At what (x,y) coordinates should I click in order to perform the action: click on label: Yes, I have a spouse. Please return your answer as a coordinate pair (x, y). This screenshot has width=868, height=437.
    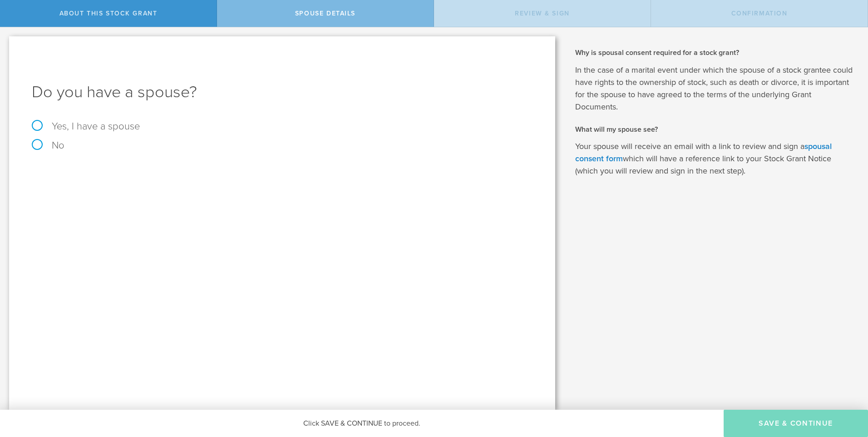
    Looking at the image, I should click on (282, 126).